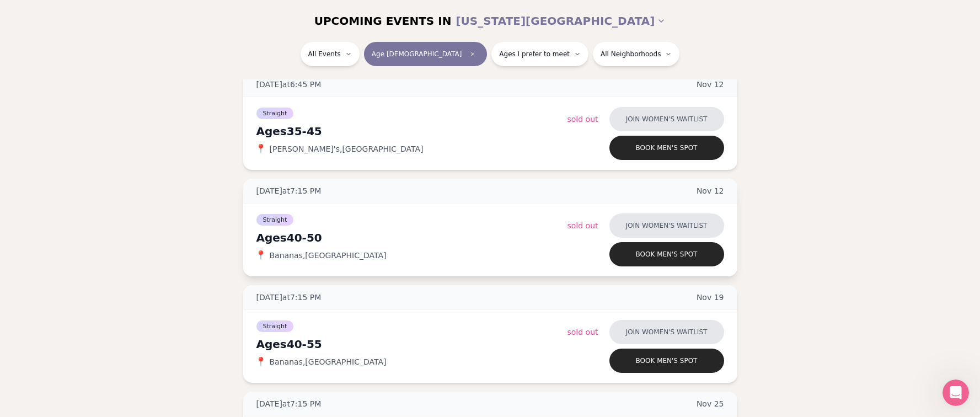 Image resolution: width=980 pixels, height=417 pixels. I want to click on button: All Neighborhoods, so click(636, 54).